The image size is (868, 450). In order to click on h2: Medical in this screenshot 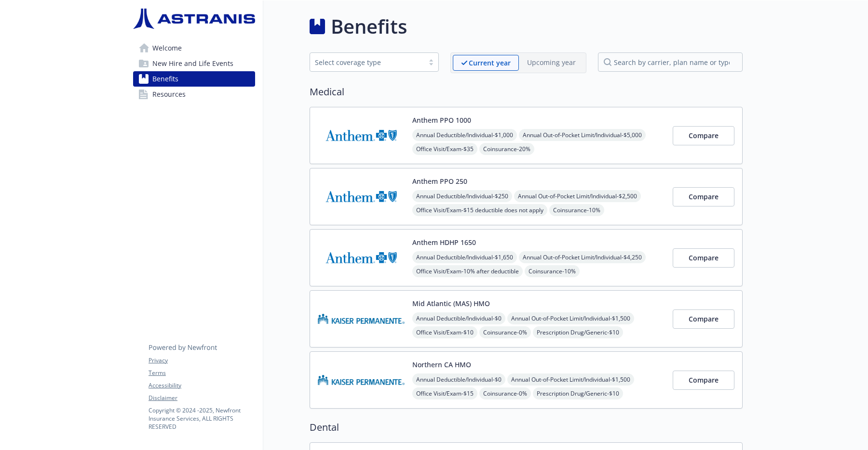, I will do `click(526, 92)`.